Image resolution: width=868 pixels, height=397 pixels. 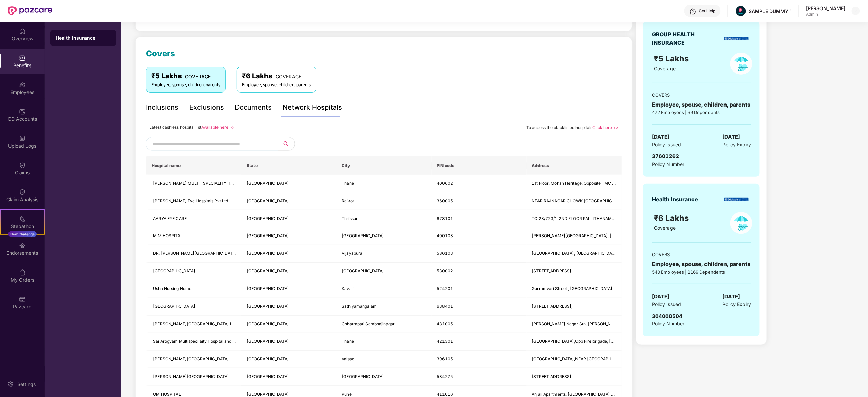 What do you see at coordinates (574, 325) in the screenshot?
I see `td: Bansilal Nagar Stn, Bansilal Nagar` at bounding box center [574, 325].